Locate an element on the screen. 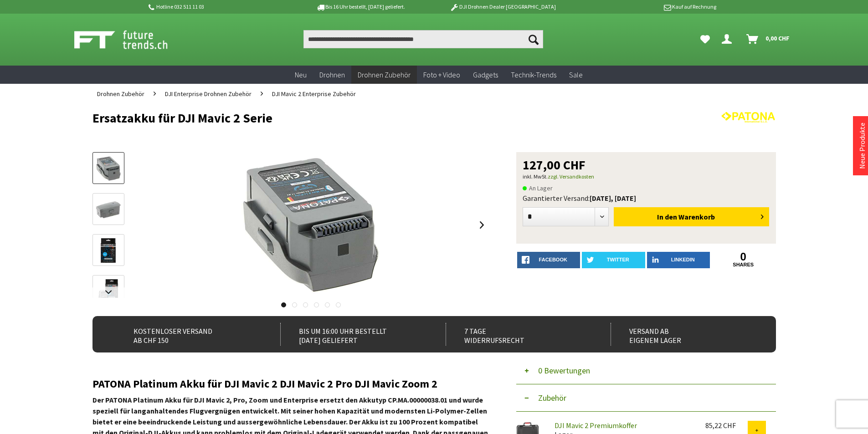  span: In den is located at coordinates (667, 217).